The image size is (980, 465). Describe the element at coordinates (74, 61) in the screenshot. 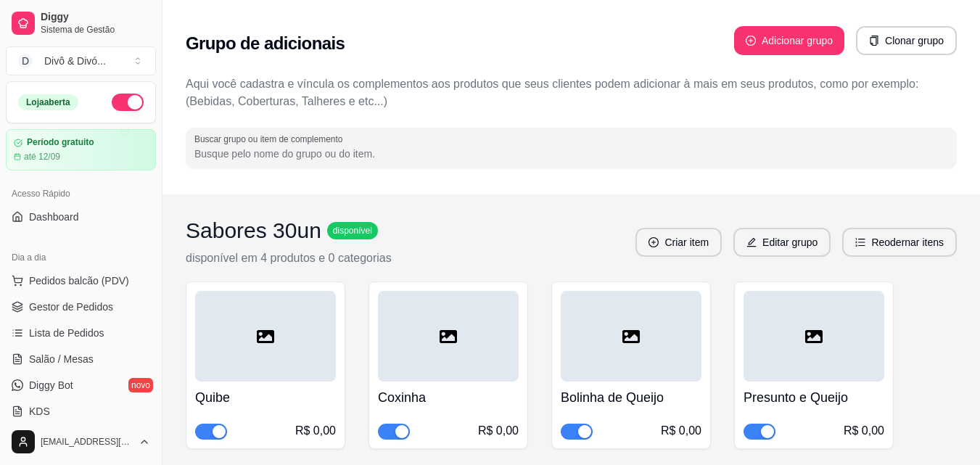

I see `div: Divô & Divó ...` at that location.